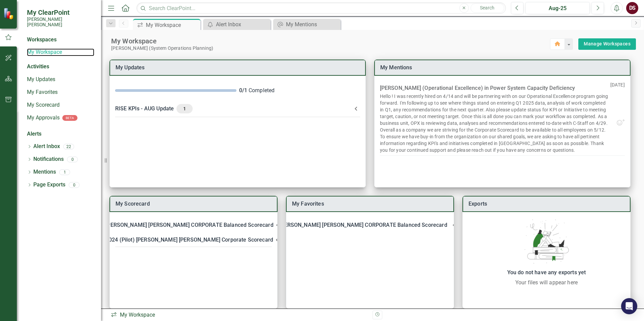 The width and height of the screenshot is (644, 321). I want to click on button: Manage Workspaces, so click(607, 44).